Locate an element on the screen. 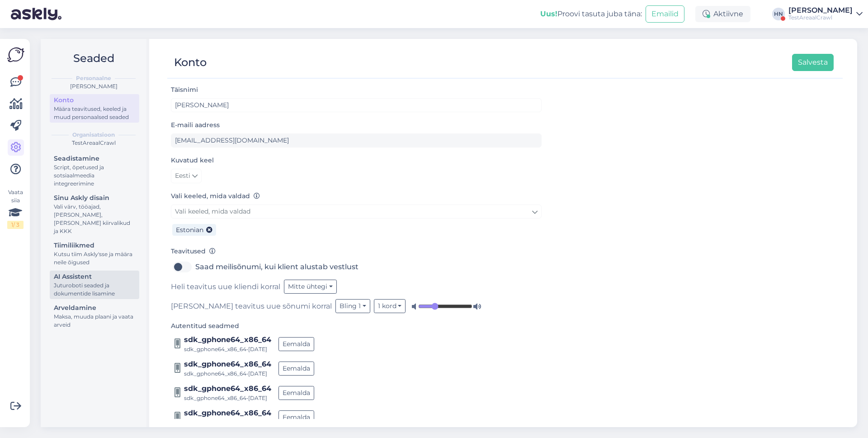 Image resolution: width=868 pixels, height=438 pixels. a: ArveldamineMaksa, muuda plaani ja vaata arveid is located at coordinates (95, 316).